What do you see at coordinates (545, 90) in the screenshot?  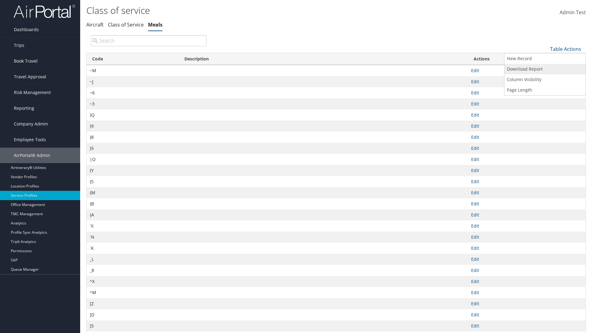 I see `a: Page Length` at bounding box center [545, 90].